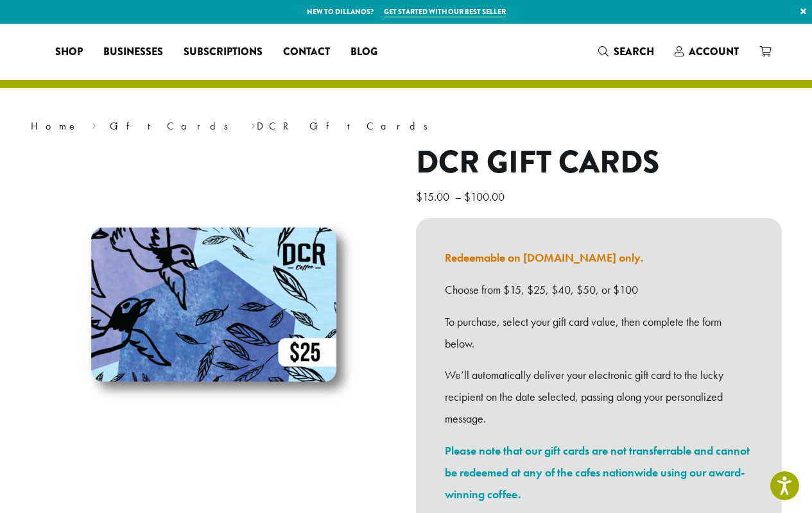 This screenshot has width=812, height=513. Describe the element at coordinates (599, 290) in the screenshot. I see `p: Choose from $15, $25, $40, $50, or $100` at that location.